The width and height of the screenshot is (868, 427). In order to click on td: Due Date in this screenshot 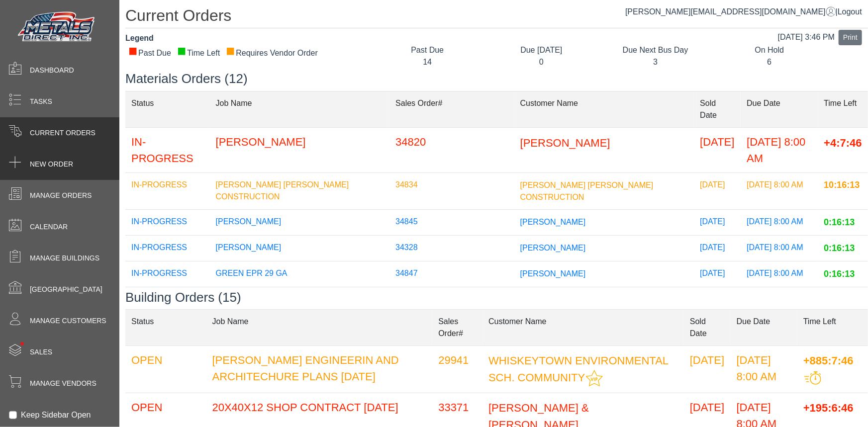, I will do `click(764, 327)`.